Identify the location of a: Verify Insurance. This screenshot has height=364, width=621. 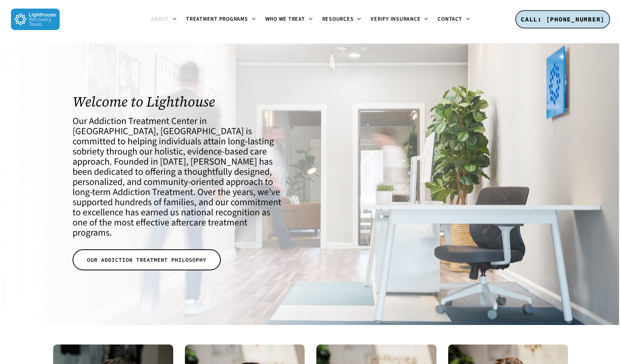
(400, 20).